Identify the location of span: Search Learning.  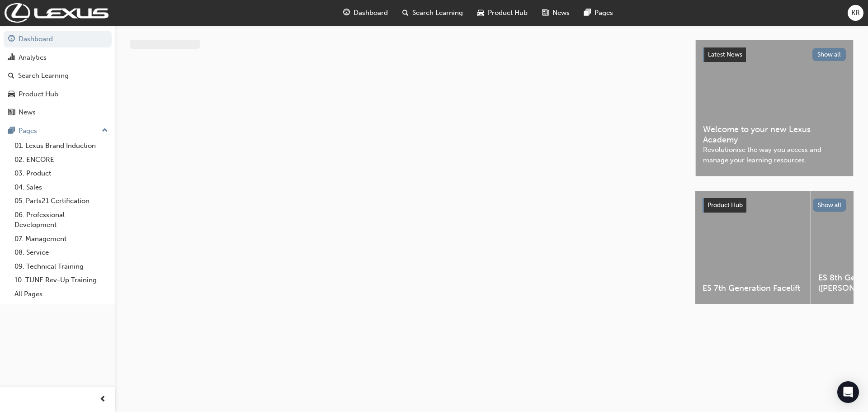
(437, 12).